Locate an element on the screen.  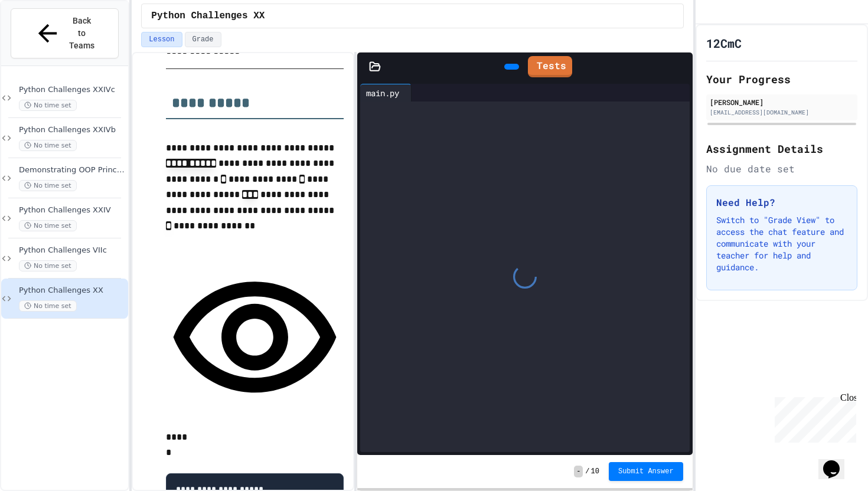
span: Python Challenges XXIV is located at coordinates (72, 210).